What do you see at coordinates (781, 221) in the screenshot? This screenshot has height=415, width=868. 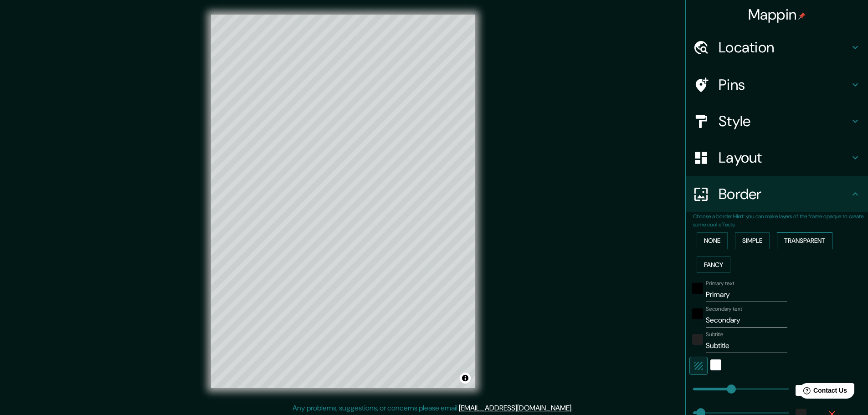 I see `p: Choose a border. : you can make layers of the frame opaque to create some cool effects.` at bounding box center [781, 221].